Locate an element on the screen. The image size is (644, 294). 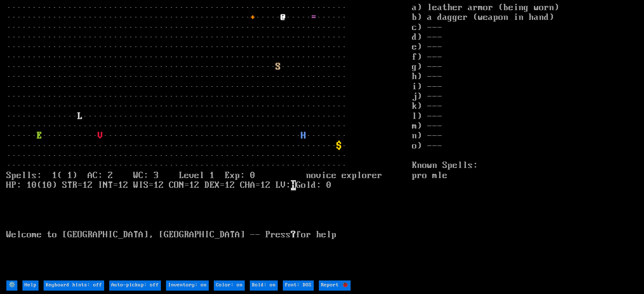
stats: a) leather armor (being worn) b) a dagger (weapon in hand) c) --- d) --- e) --- f) --- g) --- h) ... is located at coordinates (525, 141).